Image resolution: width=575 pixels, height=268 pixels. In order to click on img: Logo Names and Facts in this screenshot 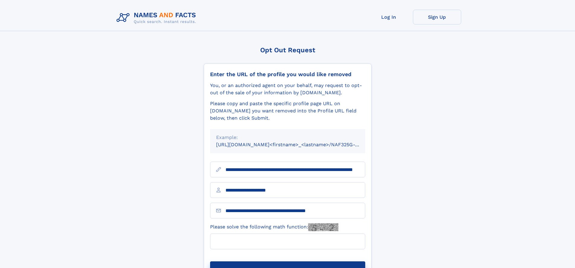, I will do `click(158, 18)`.